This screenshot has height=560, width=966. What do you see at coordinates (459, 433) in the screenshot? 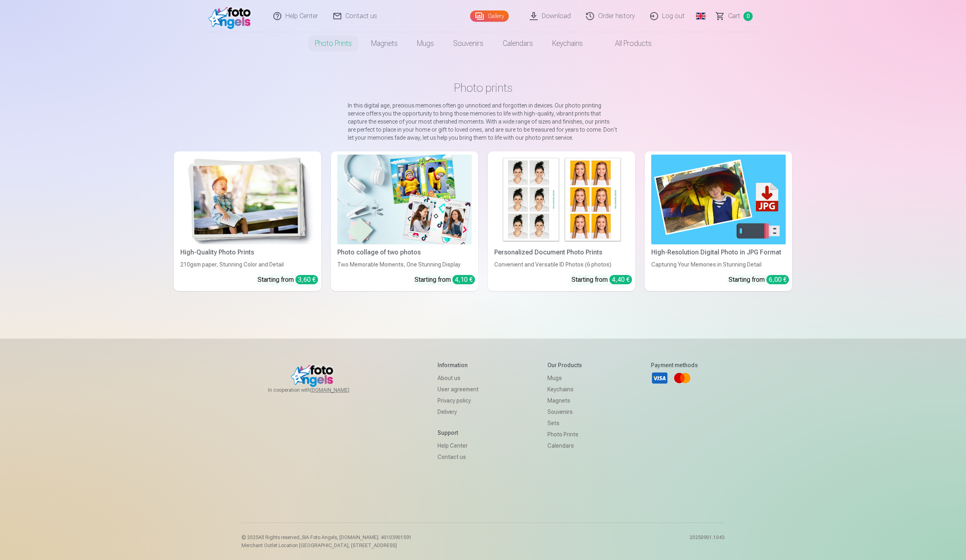
I see `h5: Support` at bounding box center [459, 433].